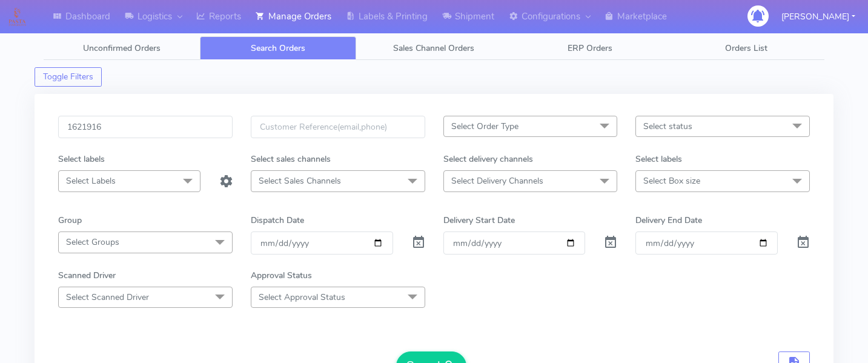 This screenshot has width=868, height=363. Describe the element at coordinates (434, 48) in the screenshot. I see `span: Sales Channel Orders` at that location.